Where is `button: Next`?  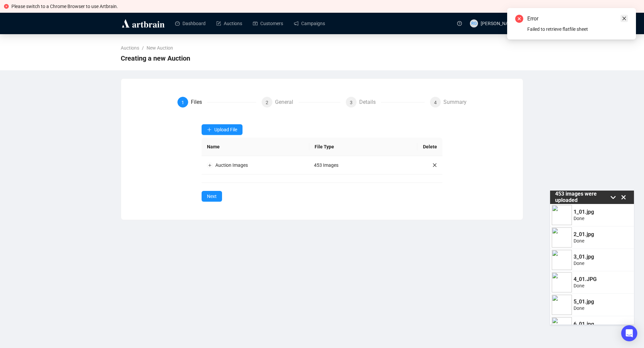 button: Next is located at coordinates (211, 196).